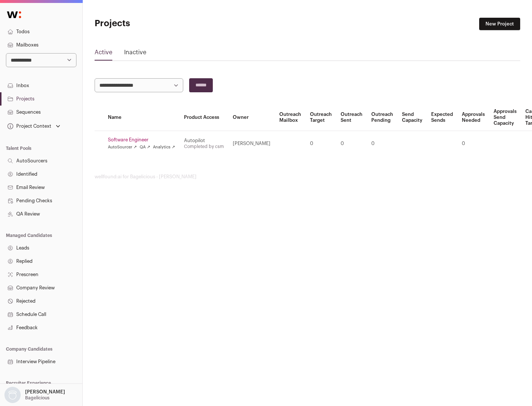 This screenshot has width=532, height=406. What do you see at coordinates (473, 117) in the screenshot?
I see `th: Approvals Needed` at bounding box center [473, 117].